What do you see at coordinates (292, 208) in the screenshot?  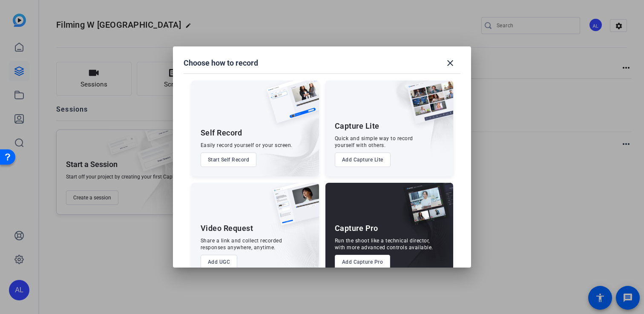 I see `img: ugc-content.png` at bounding box center [292, 208].